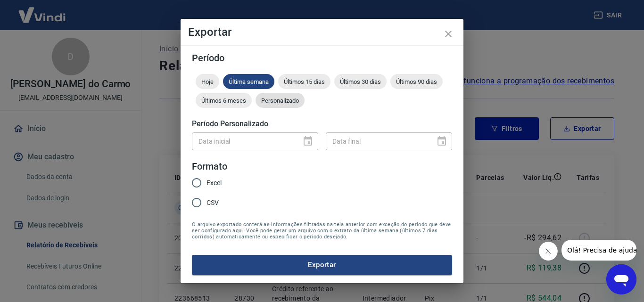 This screenshot has height=302, width=644. Describe the element at coordinates (224, 100) in the screenshot. I see `span: Últimos 6 meses` at that location.